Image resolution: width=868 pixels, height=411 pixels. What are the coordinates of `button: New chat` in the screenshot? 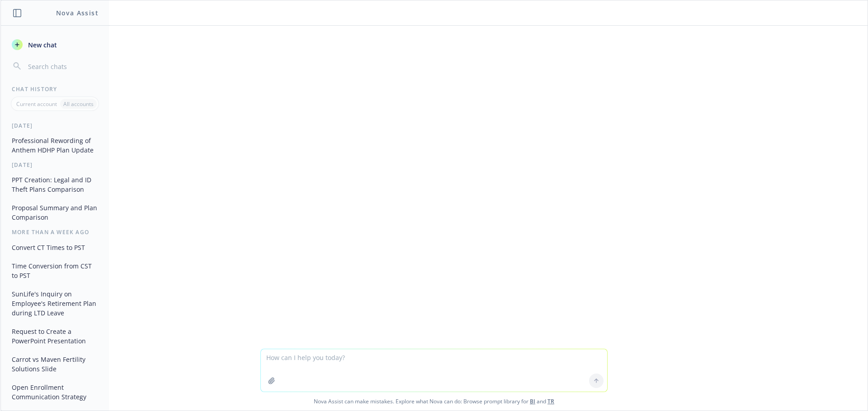 It's located at (55, 45).